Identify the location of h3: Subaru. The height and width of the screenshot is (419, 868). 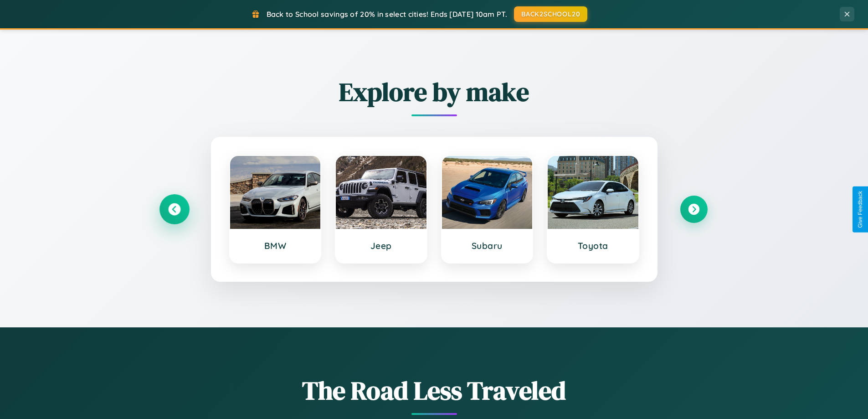
(487, 246).